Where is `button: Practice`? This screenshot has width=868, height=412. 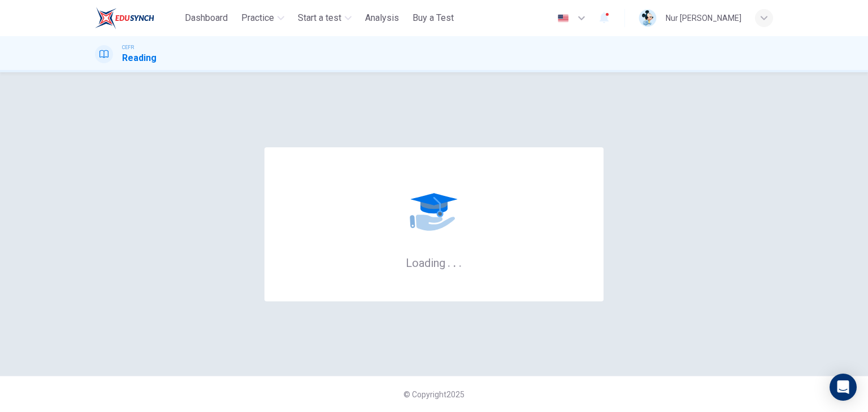 button: Practice is located at coordinates (263, 18).